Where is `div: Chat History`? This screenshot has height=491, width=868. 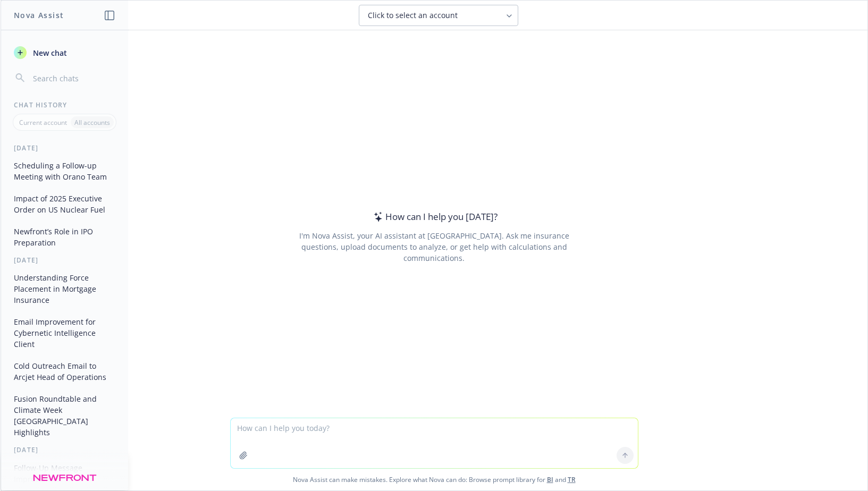
div: Chat History is located at coordinates (65, 105).